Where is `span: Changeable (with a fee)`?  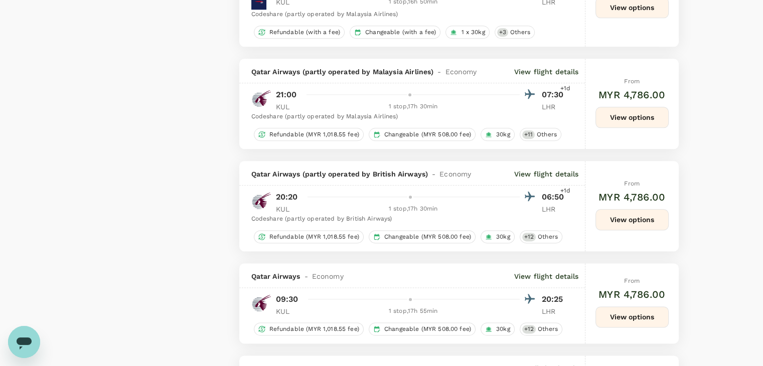 span: Changeable (with a fee) is located at coordinates (400, 32).